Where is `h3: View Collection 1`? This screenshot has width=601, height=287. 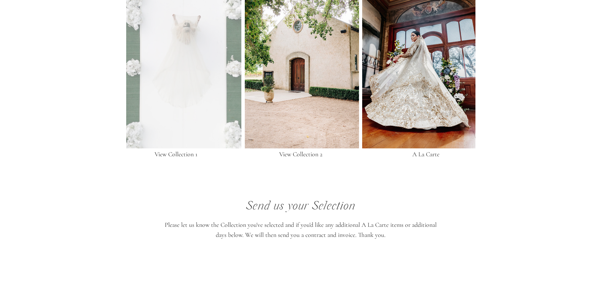 h3: View Collection 1 is located at coordinates (176, 156).